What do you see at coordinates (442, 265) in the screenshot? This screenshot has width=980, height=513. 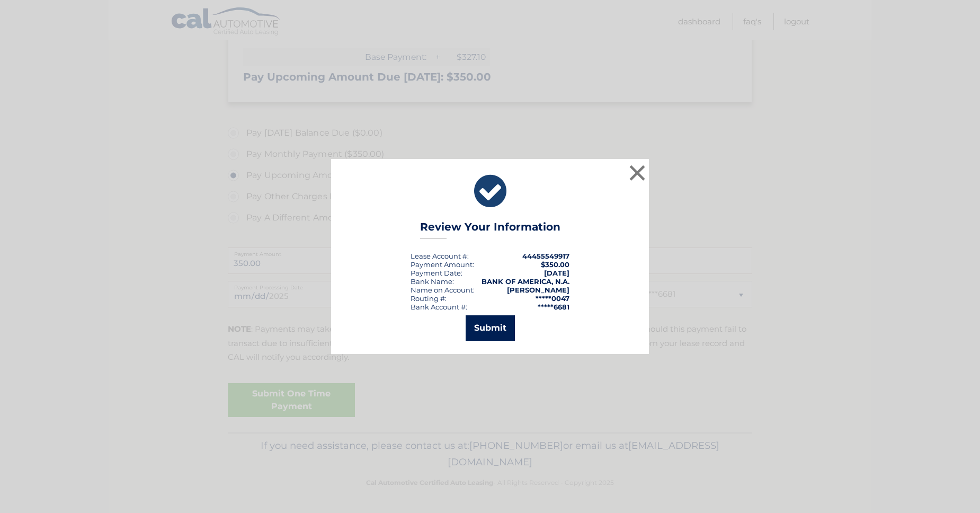 I see `div: Payment Amount:` at bounding box center [442, 265].